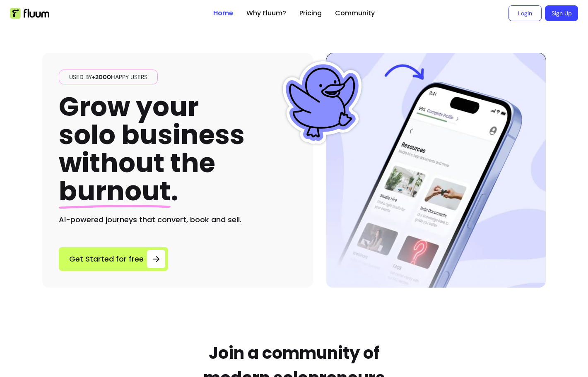  What do you see at coordinates (223, 13) in the screenshot?
I see `a: Home` at bounding box center [223, 13].